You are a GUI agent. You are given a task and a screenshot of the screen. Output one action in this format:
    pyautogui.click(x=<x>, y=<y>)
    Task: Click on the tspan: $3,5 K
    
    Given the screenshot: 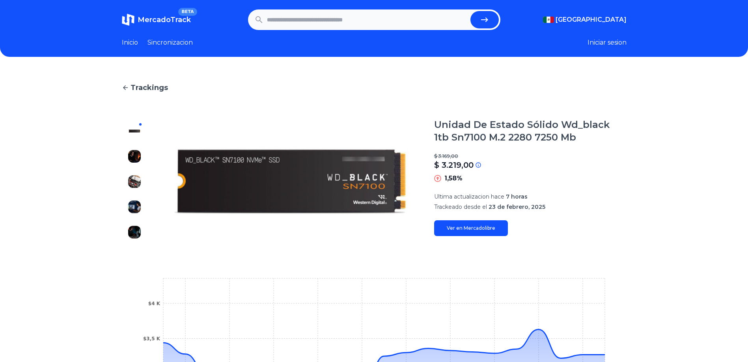 What is the action you would take?
    pyautogui.click(x=151, y=338)
    